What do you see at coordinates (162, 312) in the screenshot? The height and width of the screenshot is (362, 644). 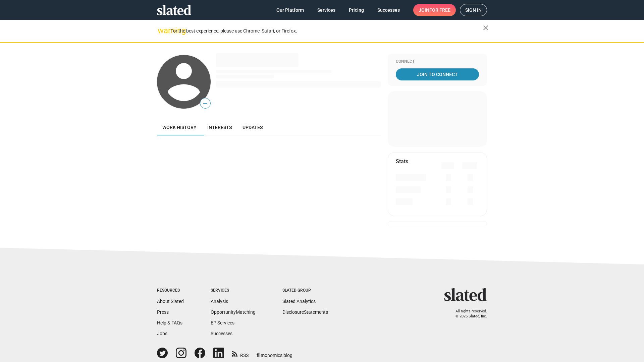 I see `a: Press` at bounding box center [162, 312].